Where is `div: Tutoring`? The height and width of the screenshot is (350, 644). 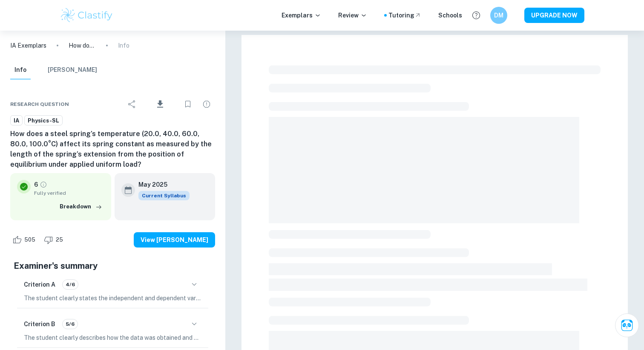 div: Tutoring is located at coordinates (404, 15).